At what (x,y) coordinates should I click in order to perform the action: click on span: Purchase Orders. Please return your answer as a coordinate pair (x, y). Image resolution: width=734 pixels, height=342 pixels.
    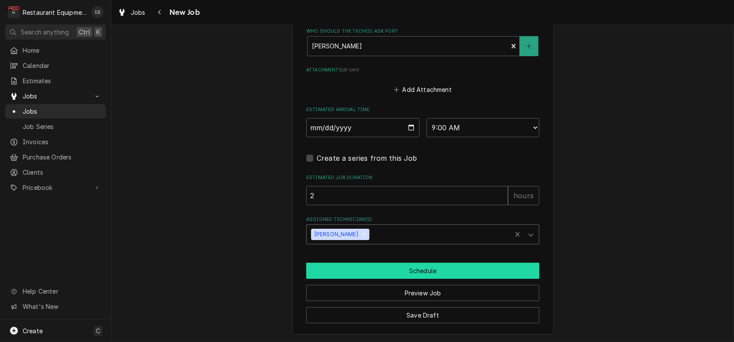
    Looking at the image, I should click on (62, 157).